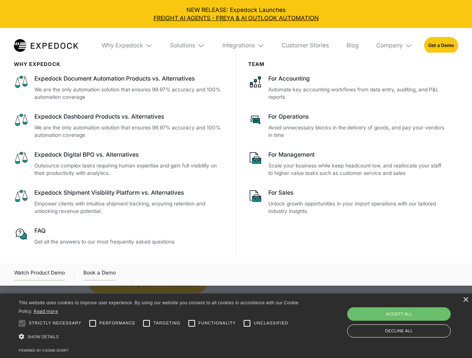 This screenshot has width=472, height=358. What do you see at coordinates (357, 155) in the screenshot?
I see `div: For Management` at bounding box center [357, 155].